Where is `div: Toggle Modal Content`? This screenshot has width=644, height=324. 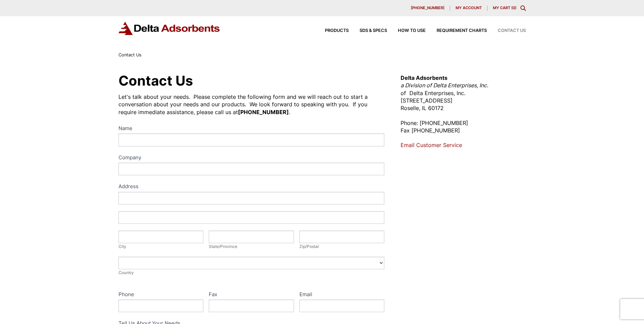
div: Toggle Modal Content is located at coordinates (523, 8).